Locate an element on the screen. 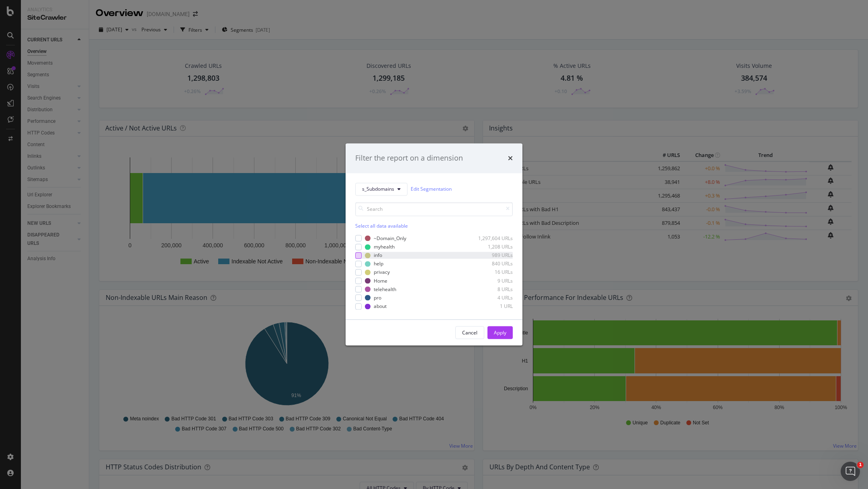 This screenshot has width=868, height=489. div: help is located at coordinates (378, 264).